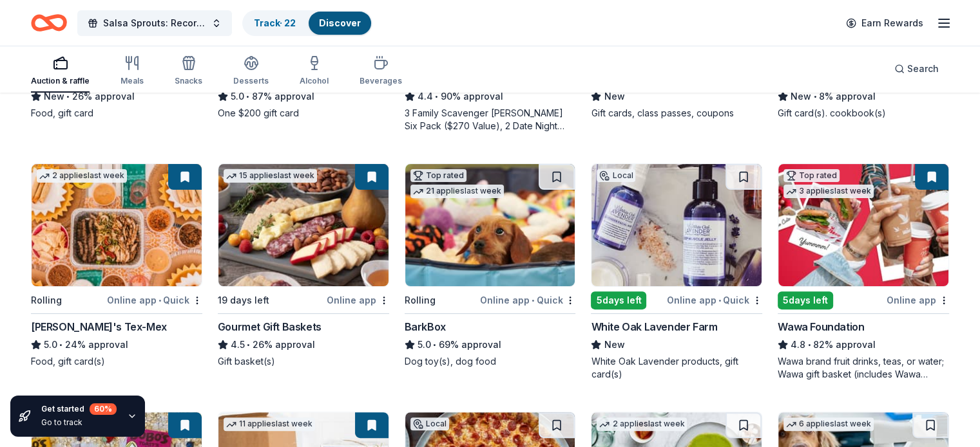 This screenshot has width=980, height=447. I want to click on a: Discover, so click(339, 23).